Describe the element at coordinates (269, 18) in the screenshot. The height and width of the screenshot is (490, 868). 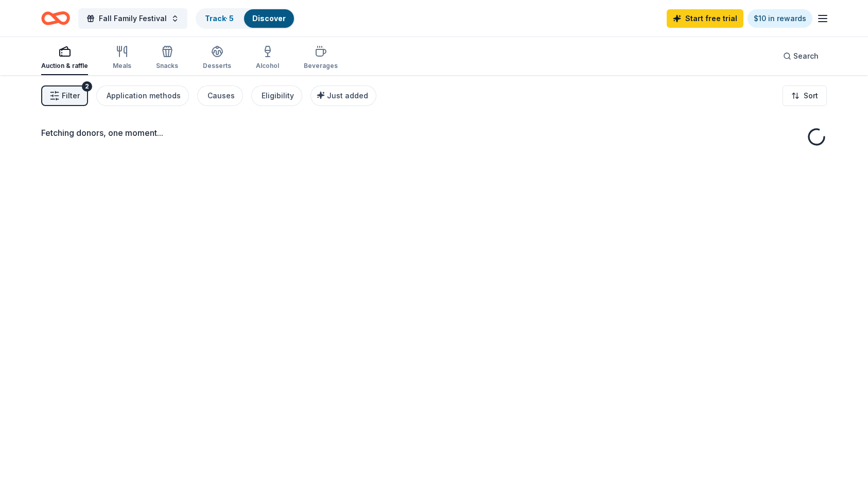
I see `a: Discover` at that location.